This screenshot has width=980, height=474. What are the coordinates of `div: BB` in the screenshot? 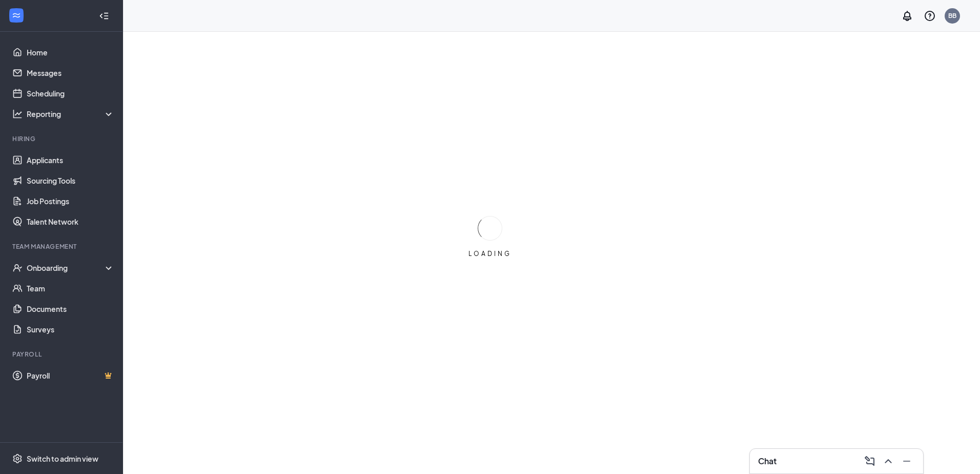 It's located at (953, 15).